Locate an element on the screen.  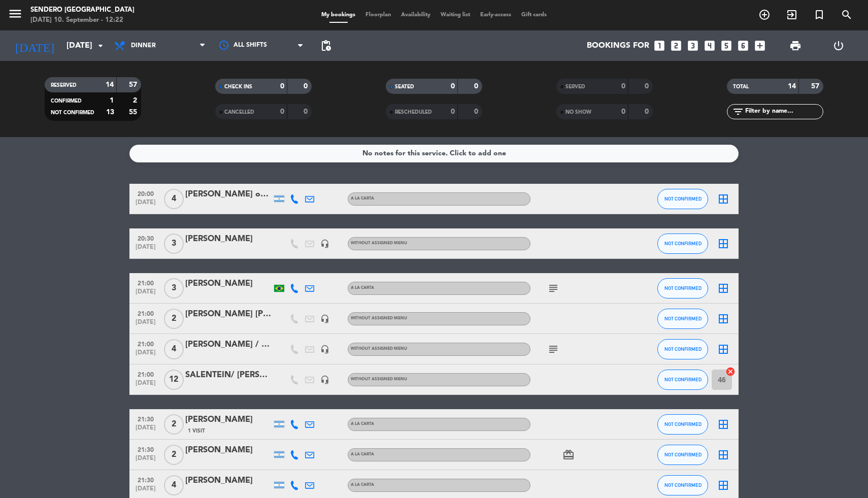
span: RESCHEDULED is located at coordinates (413, 112).